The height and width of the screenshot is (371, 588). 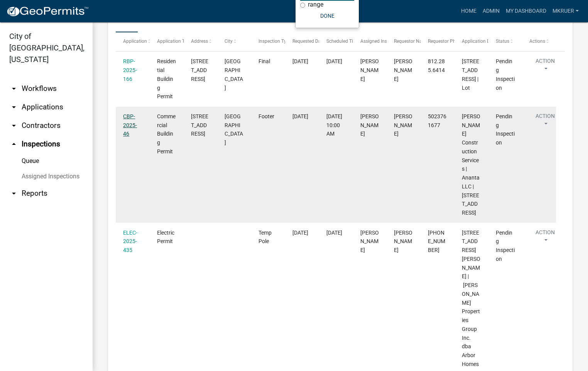 I want to click on a: mkruer, so click(x=565, y=11).